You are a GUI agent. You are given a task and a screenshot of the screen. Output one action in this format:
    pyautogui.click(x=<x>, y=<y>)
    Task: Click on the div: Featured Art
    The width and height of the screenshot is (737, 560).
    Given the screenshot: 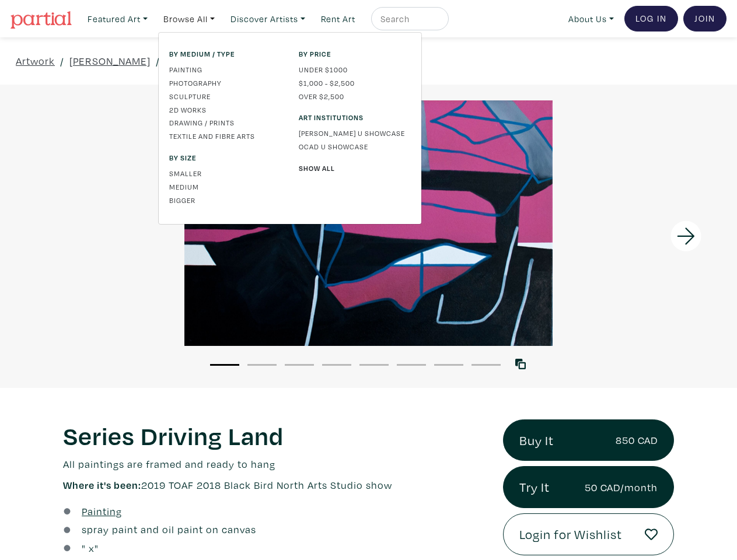 What is the action you would take?
    pyautogui.click(x=290, y=128)
    